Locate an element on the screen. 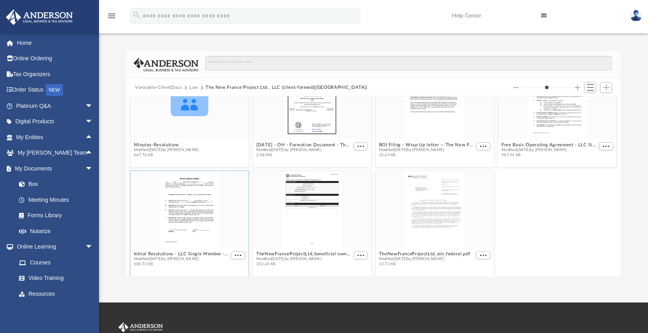 The height and width of the screenshot is (333, 648). button: Switch to List View is located at coordinates (590, 87).